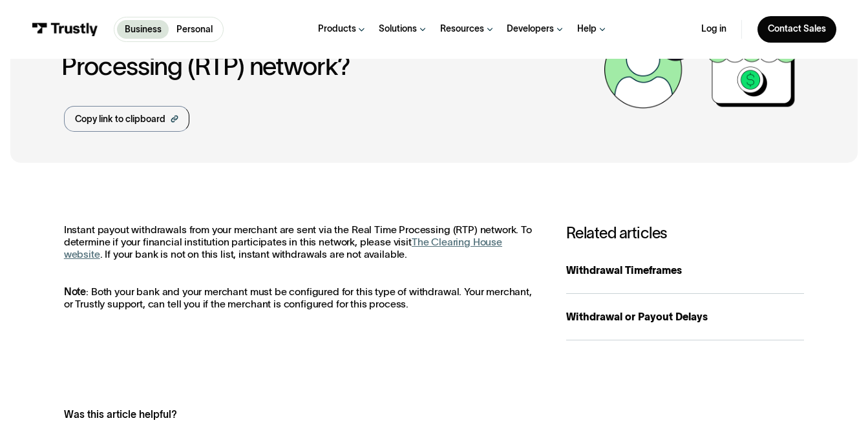  I want to click on div: Withdrawal Timeframes, so click(685, 270).